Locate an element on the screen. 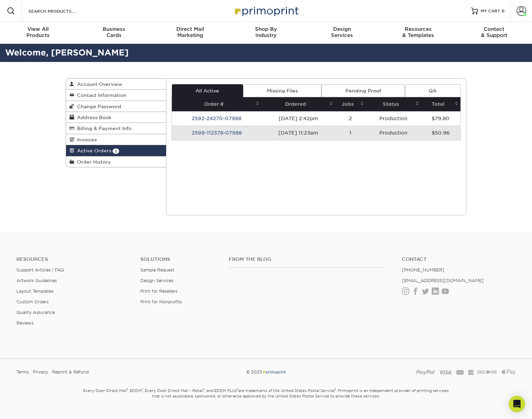 This screenshot has width=532, height=419. div: & Templates is located at coordinates (418, 32).